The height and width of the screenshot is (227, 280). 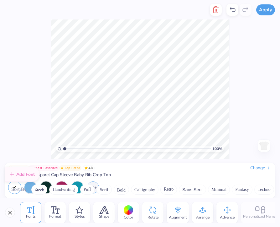 What do you see at coordinates (128, 217) in the screenshot?
I see `span: Color` at bounding box center [128, 217].